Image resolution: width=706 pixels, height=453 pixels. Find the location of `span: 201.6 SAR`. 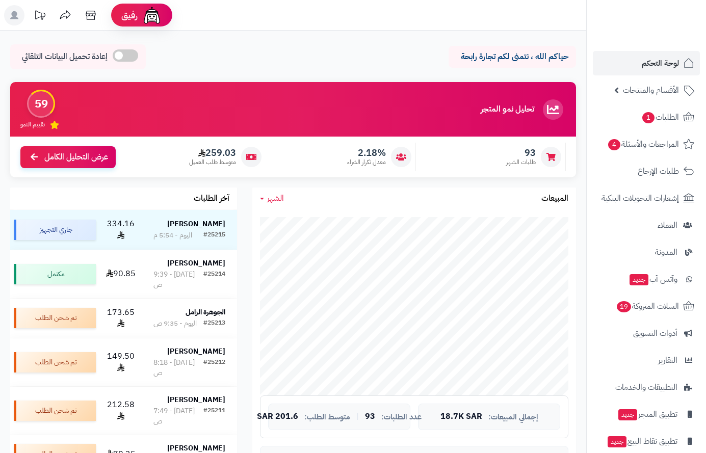

span: 201.6 SAR is located at coordinates (277, 417).